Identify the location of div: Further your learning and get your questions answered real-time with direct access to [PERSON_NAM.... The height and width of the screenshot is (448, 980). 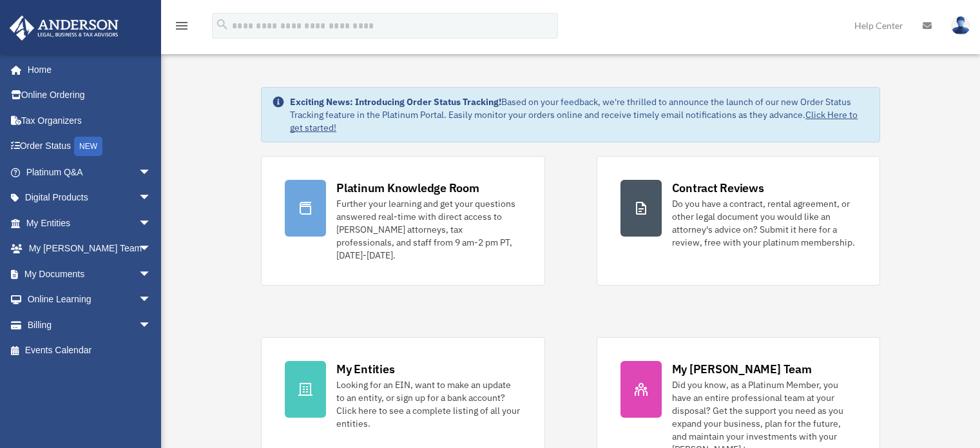
(429, 230).